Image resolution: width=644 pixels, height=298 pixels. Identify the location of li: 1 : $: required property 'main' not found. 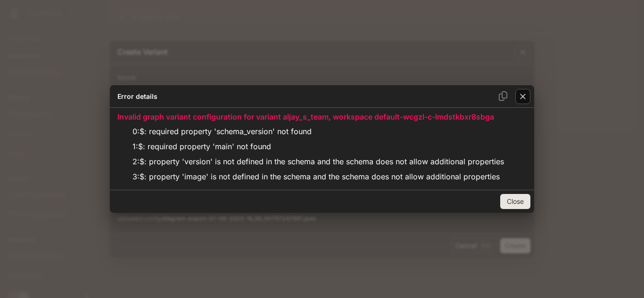
(318, 146).